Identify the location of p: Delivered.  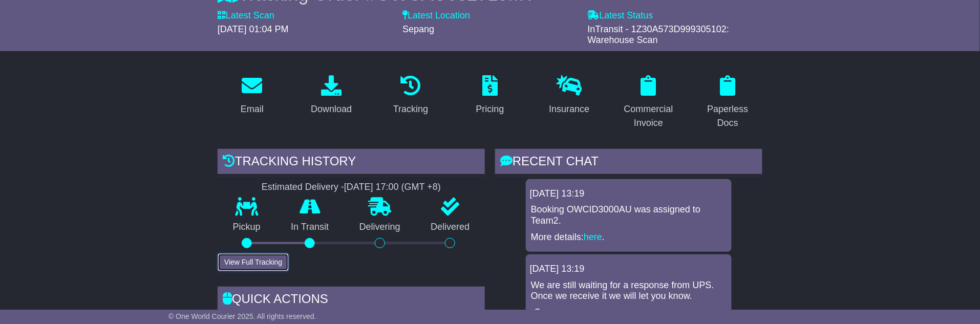
(451, 227).